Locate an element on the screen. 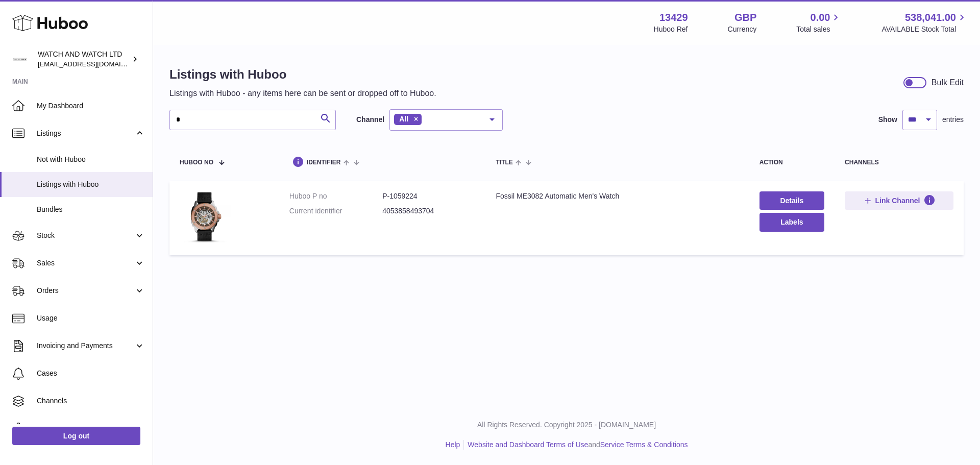  span: My Dashboard is located at coordinates (91, 105).